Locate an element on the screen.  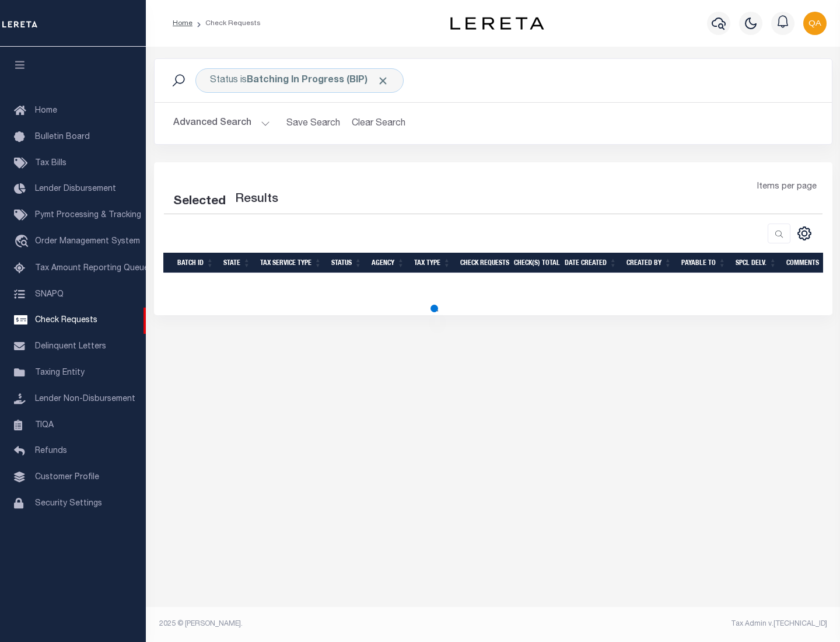
span: Home is located at coordinates (46, 111).